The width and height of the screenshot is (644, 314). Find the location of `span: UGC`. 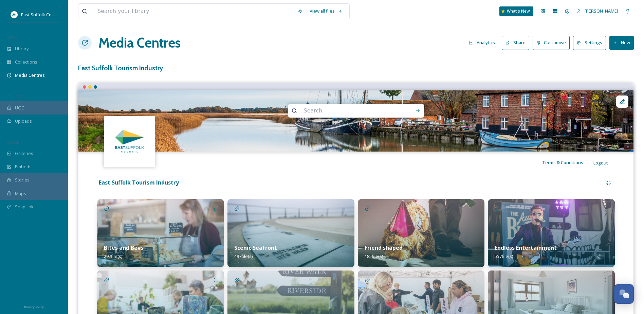

span: UGC is located at coordinates (20, 107).